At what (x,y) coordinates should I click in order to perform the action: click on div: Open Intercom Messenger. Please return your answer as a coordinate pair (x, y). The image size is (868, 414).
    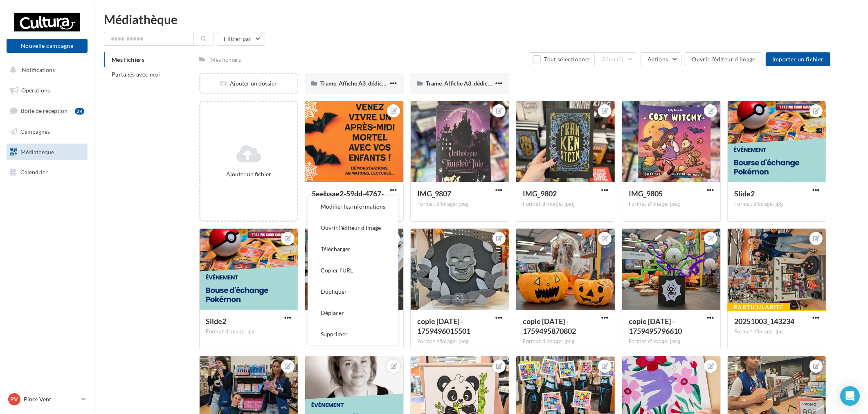
    Looking at the image, I should click on (850, 396).